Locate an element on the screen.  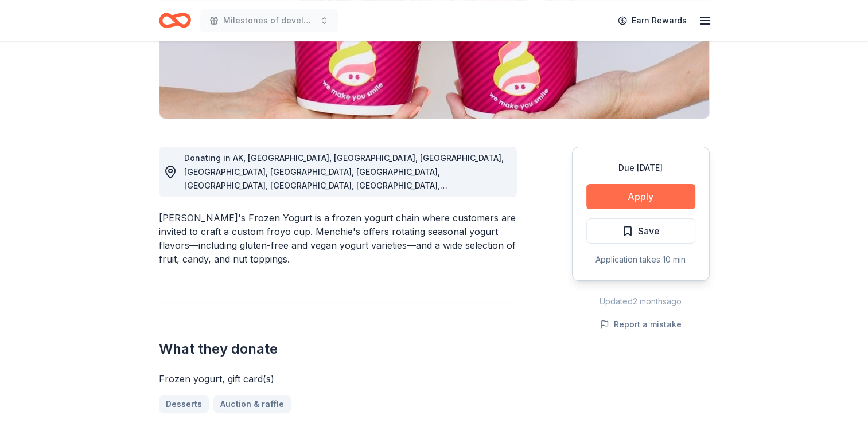
div: Application takes 10 min is located at coordinates (640, 260).